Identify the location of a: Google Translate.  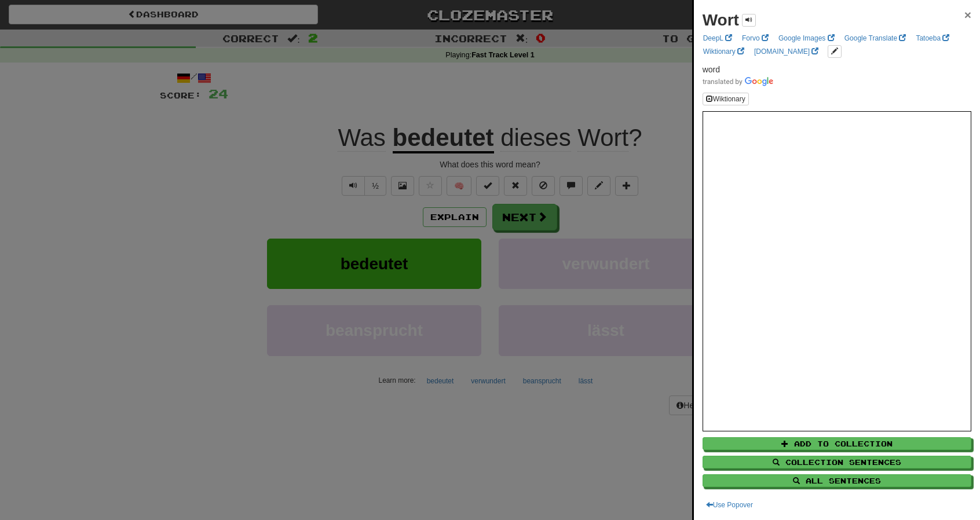
(875, 38).